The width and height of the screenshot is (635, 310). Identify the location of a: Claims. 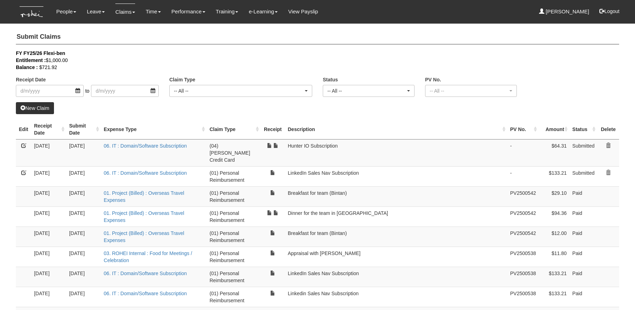
(125, 12).